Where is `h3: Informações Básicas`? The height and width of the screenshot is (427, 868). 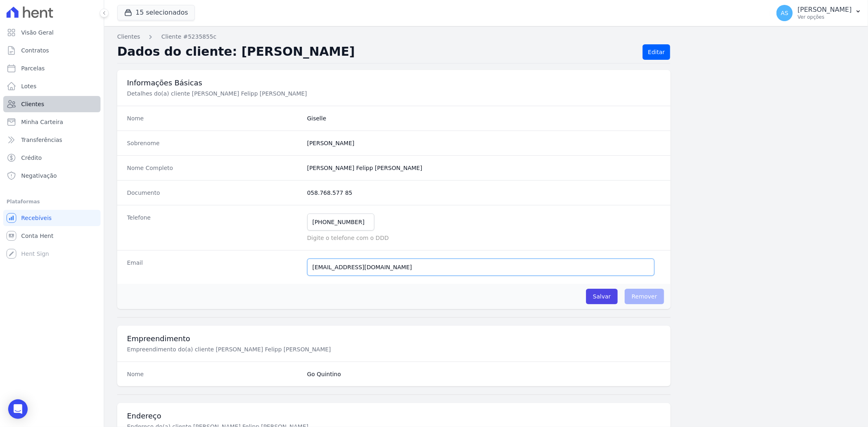
h3: Informações Básicas is located at coordinates (394, 83).